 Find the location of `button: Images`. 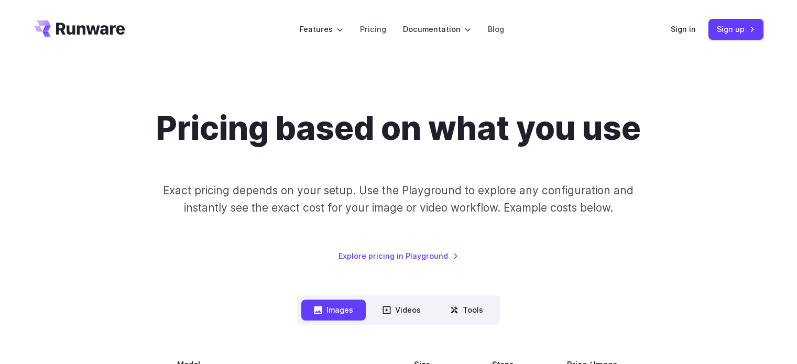

button: Images is located at coordinates (333, 310).